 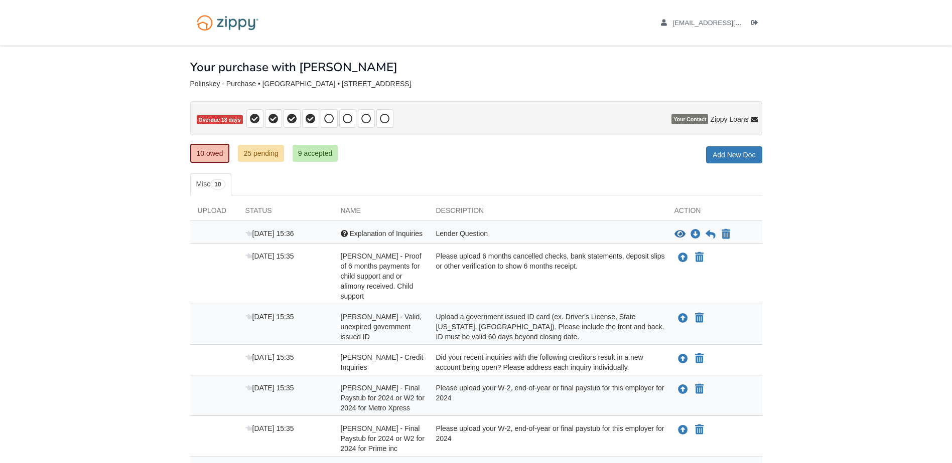 What do you see at coordinates (695, 235) in the screenshot?
I see `a: Download Explanation of Inquiries` at bounding box center [695, 235].